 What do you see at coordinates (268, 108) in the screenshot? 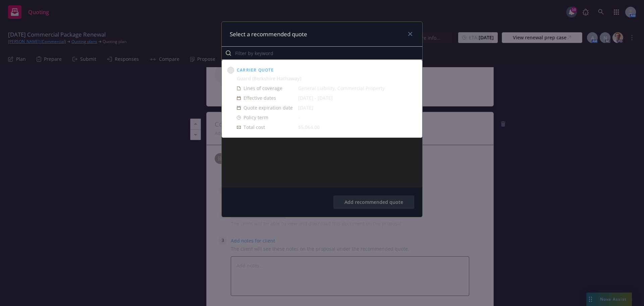
I see `span: Quote expiration date` at bounding box center [268, 108].